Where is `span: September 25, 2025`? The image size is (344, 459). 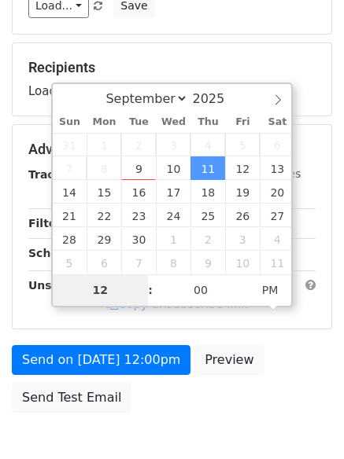 span: September 25, 2025 is located at coordinates (208, 216).